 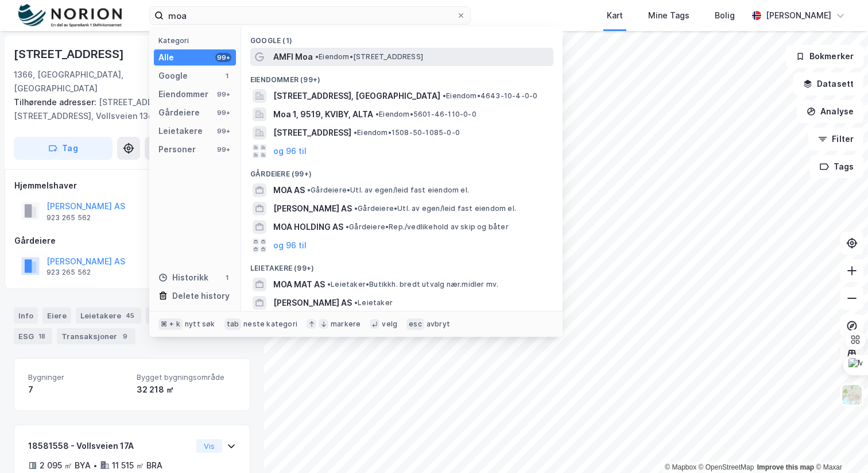 I want to click on div: 18, so click(x=42, y=336).